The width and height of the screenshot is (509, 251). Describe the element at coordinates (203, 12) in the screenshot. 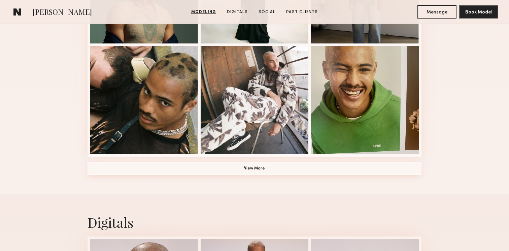

I see `a: Modeling` at that location.